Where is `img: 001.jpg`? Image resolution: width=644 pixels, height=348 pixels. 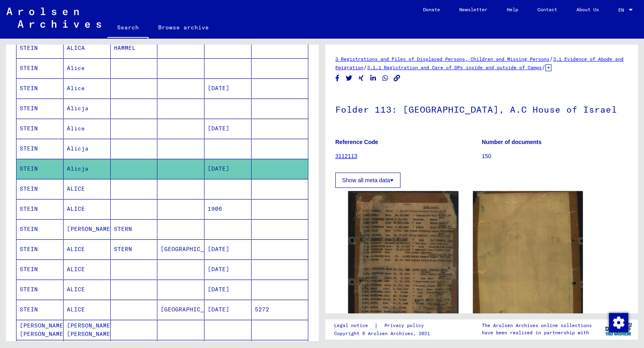 img: 001.jpg is located at coordinates (403, 261).